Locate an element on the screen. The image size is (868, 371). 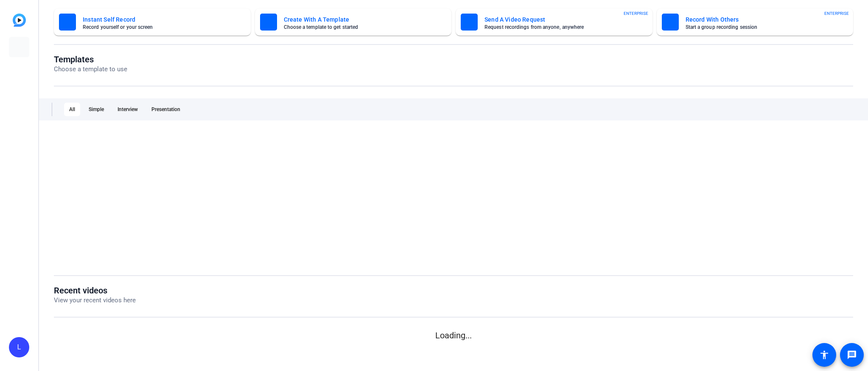
div: All is located at coordinates (72, 109).